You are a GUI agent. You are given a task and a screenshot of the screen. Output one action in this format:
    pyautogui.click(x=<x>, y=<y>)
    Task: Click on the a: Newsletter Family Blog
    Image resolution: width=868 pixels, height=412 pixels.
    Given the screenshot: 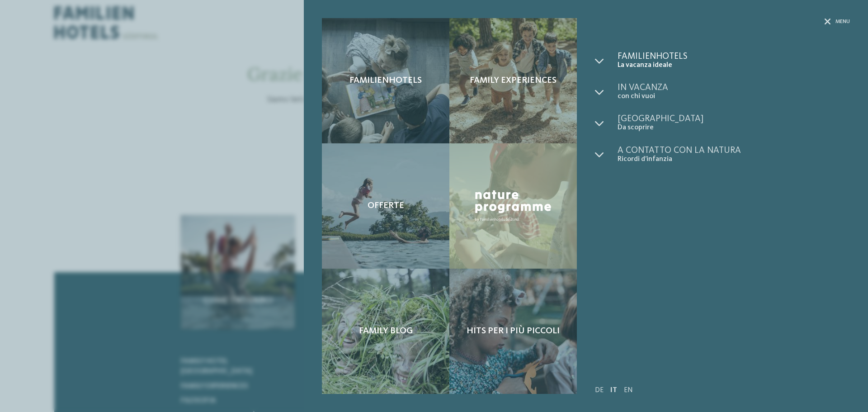 What is the action you would take?
    pyautogui.click(x=386, y=331)
    